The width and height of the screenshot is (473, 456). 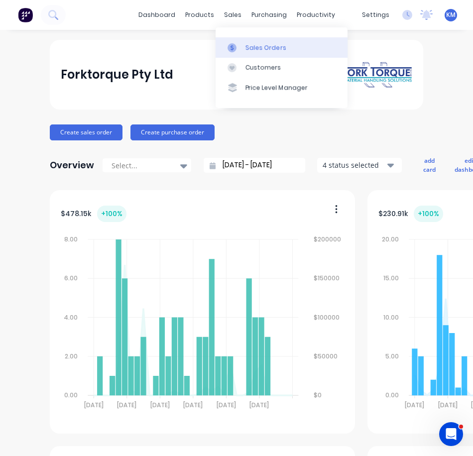 What do you see at coordinates (157, 15) in the screenshot?
I see `a: dashboard` at bounding box center [157, 15].